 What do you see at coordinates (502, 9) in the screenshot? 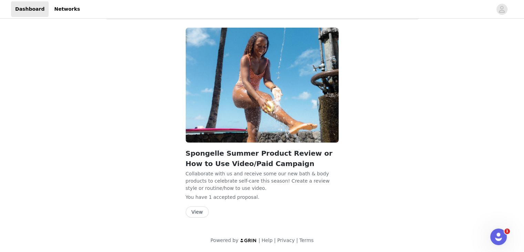
I see `div: avatar` at bounding box center [502, 9].